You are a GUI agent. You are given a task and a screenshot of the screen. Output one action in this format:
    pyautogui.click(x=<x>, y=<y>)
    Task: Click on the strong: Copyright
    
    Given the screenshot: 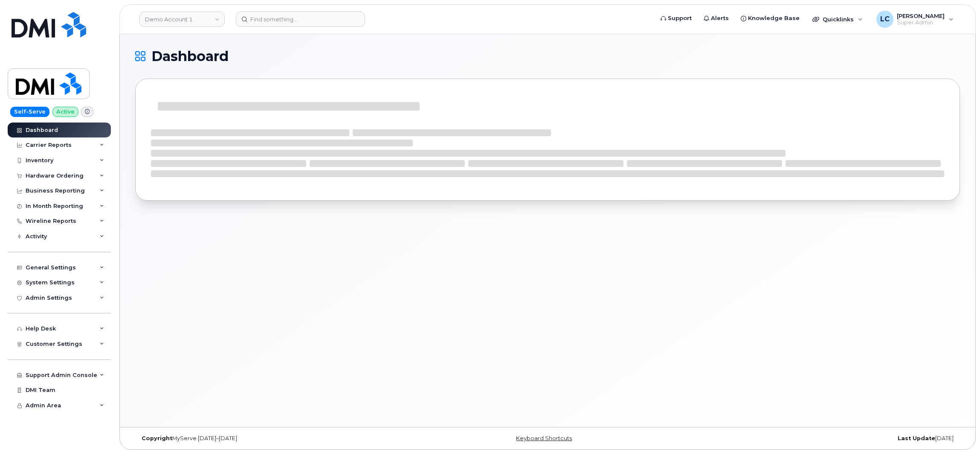 What is the action you would take?
    pyautogui.click(x=157, y=438)
    